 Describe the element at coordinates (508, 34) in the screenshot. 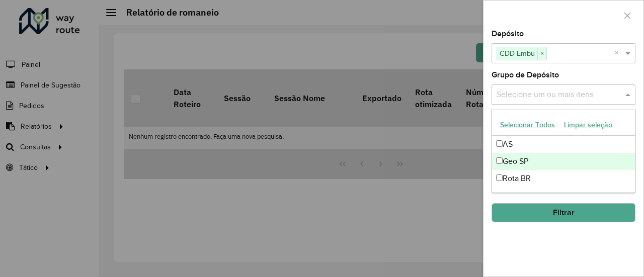

I see `label: Depósito` at that location.